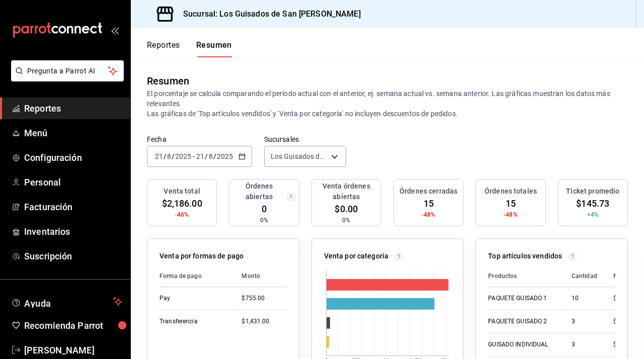 Image resolution: width=644 pixels, height=359 pixels. What do you see at coordinates (521, 298) in the screenshot?
I see `div: PAQUETE GUISADO 1` at bounding box center [521, 298].